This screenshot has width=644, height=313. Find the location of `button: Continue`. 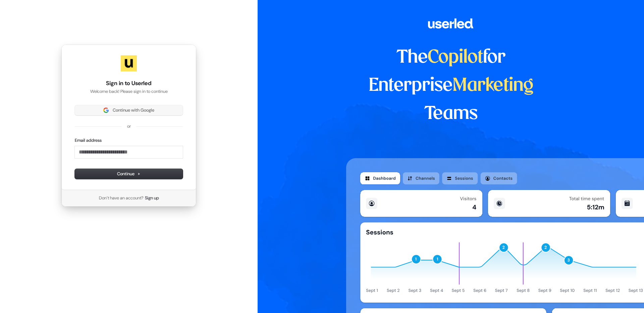

button: Continue is located at coordinates (129, 174).